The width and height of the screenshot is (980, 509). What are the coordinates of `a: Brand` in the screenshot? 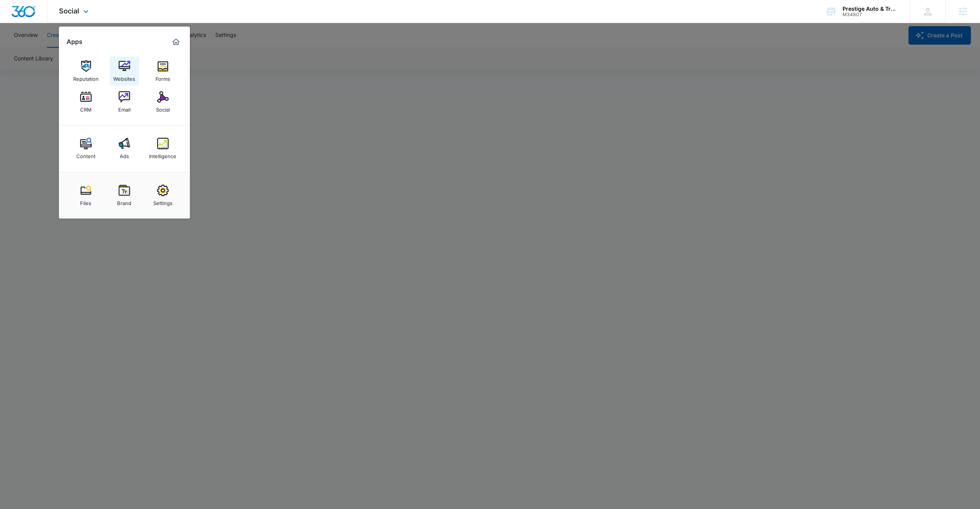 It's located at (124, 195).